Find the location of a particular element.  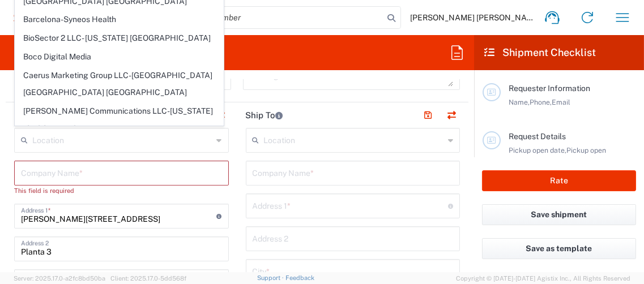

button: Save as template is located at coordinates (559, 248).